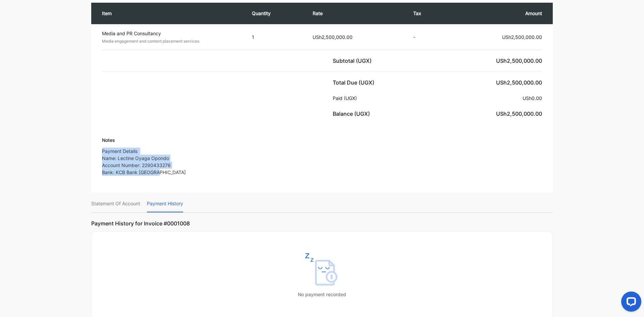 This screenshot has width=644, height=317. I want to click on p: Payment History, so click(165, 203).